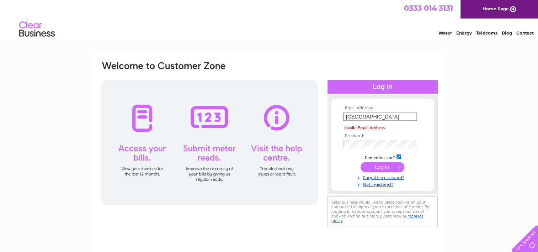 Image resolution: width=538 pixels, height=252 pixels. Describe the element at coordinates (37, 29) in the screenshot. I see `img: logo.png` at that location.